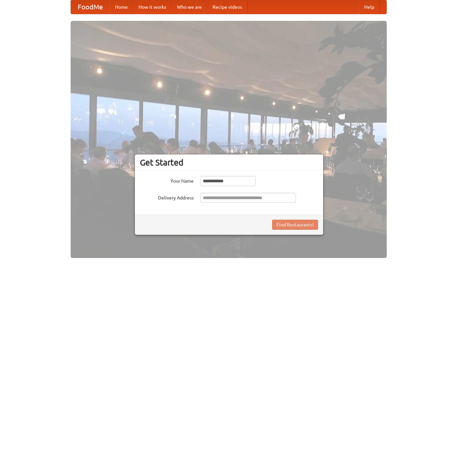 This screenshot has width=457, height=476. I want to click on a: FoodMe, so click(90, 7).